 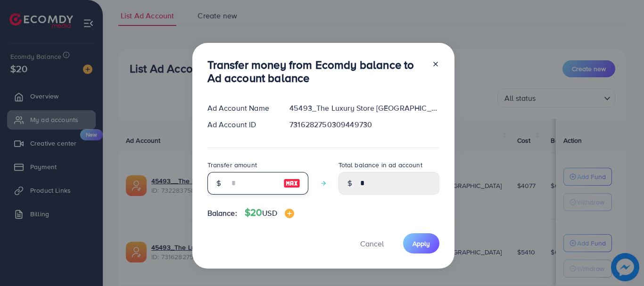 I want to click on h4: $20, so click(x=269, y=212).